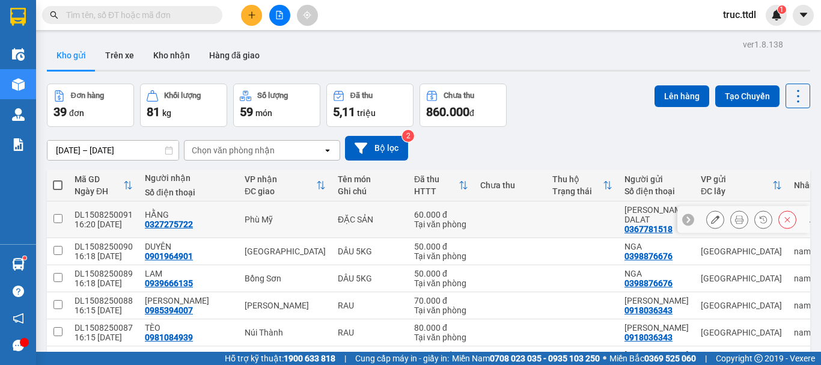  What do you see at coordinates (344, 112) in the screenshot?
I see `span: 5,11` at bounding box center [344, 112].